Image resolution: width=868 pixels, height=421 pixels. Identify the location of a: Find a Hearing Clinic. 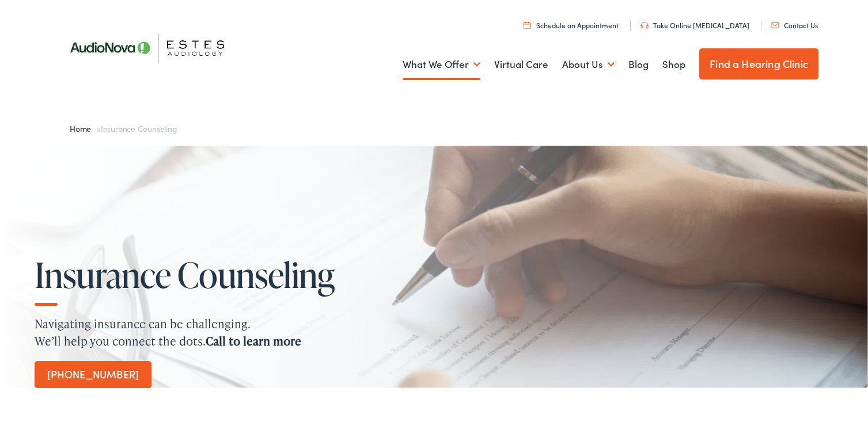
(759, 62).